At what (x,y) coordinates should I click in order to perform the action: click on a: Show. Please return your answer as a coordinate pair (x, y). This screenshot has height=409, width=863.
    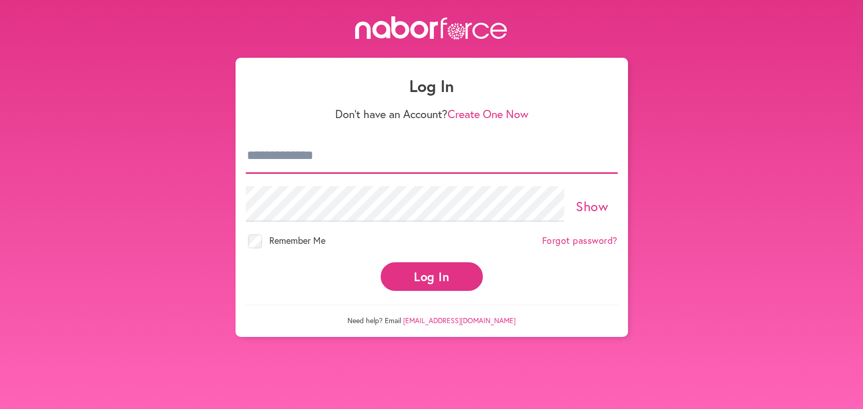
    Looking at the image, I should click on (592, 206).